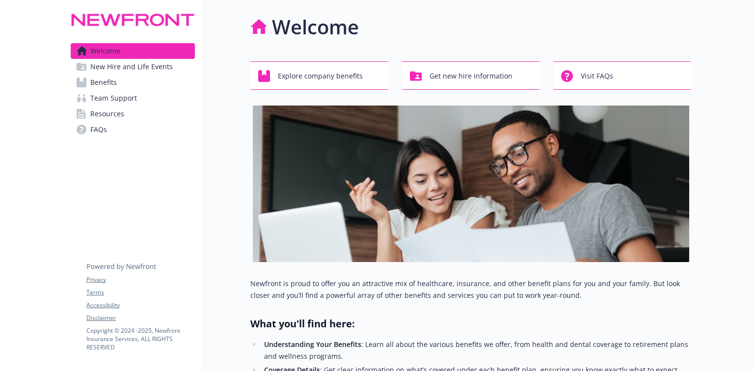 The image size is (754, 371). I want to click on a: Welcome, so click(132, 51).